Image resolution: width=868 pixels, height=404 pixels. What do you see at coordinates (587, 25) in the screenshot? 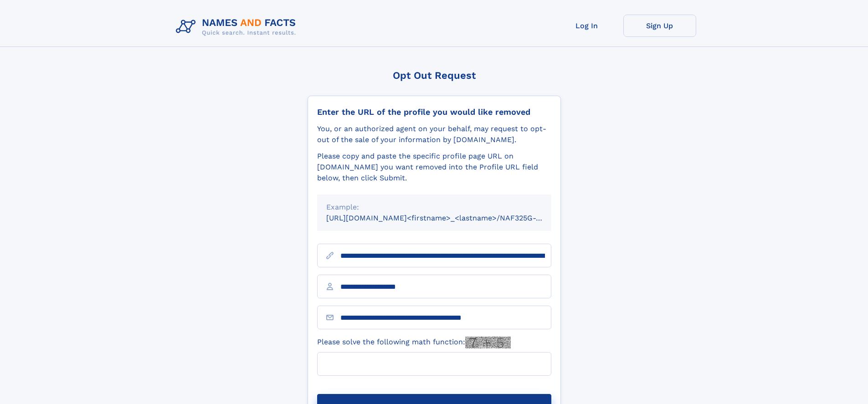
I see `a: Log In` at bounding box center [587, 25].